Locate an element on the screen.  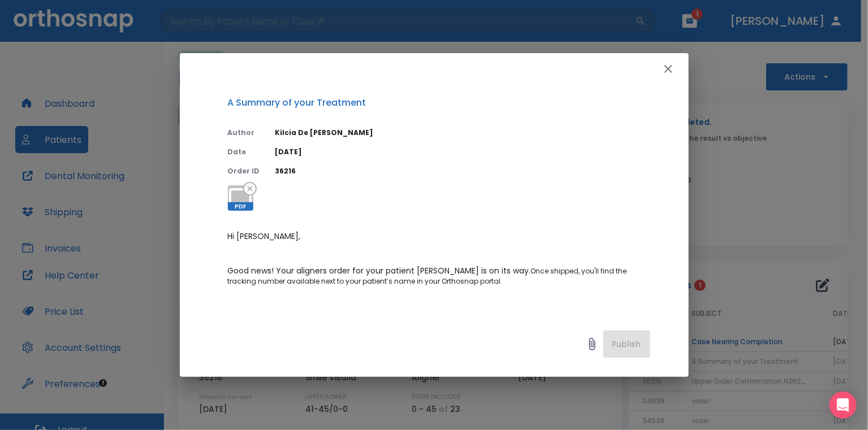
p: Once shipped, you'll find the tracking number available next to your patient’s name in your Ortho... is located at coordinates (438, 275).